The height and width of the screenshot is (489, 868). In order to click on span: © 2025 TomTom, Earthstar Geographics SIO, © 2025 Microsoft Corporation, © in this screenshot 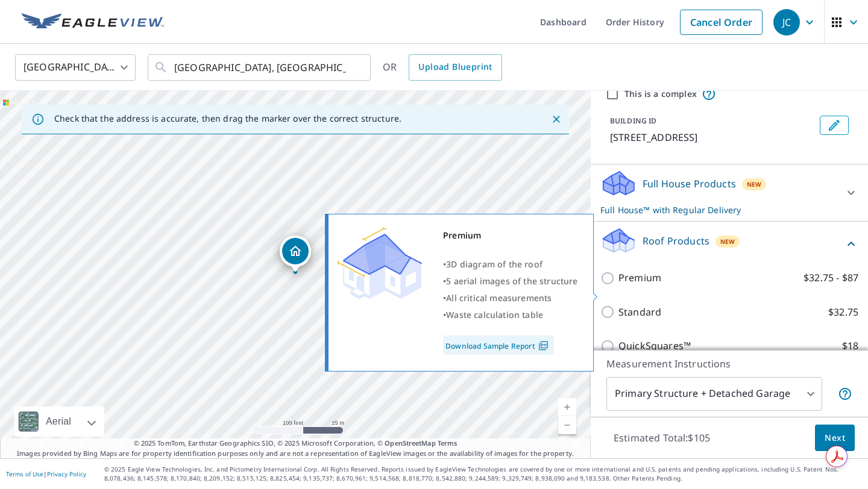, I will do `click(296, 443)`.